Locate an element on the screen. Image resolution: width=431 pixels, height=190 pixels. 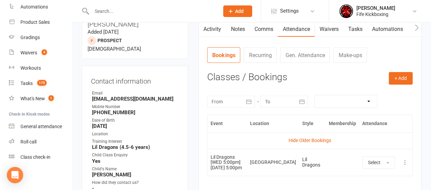
a: Waivers is located at coordinates (329, 29).